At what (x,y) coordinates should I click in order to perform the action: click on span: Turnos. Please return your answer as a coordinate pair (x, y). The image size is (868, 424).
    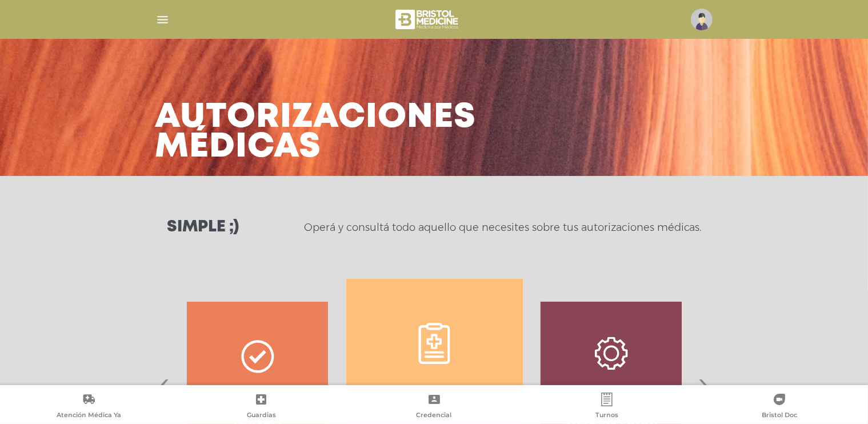
    Looking at the image, I should click on (607, 416).